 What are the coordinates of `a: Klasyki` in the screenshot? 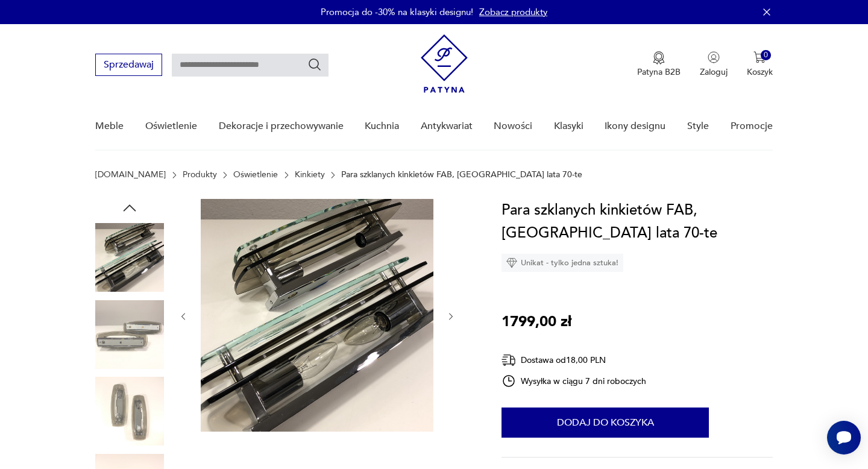 It's located at (568, 126).